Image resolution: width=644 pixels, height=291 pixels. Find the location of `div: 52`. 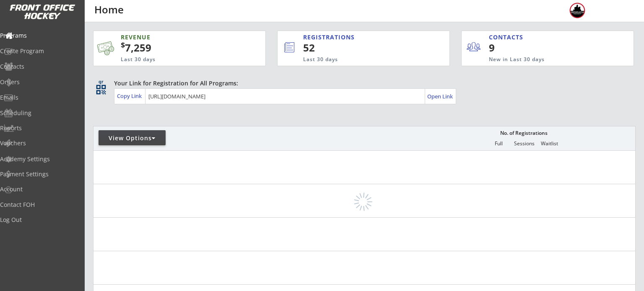

div: 52 is located at coordinates (363, 48).